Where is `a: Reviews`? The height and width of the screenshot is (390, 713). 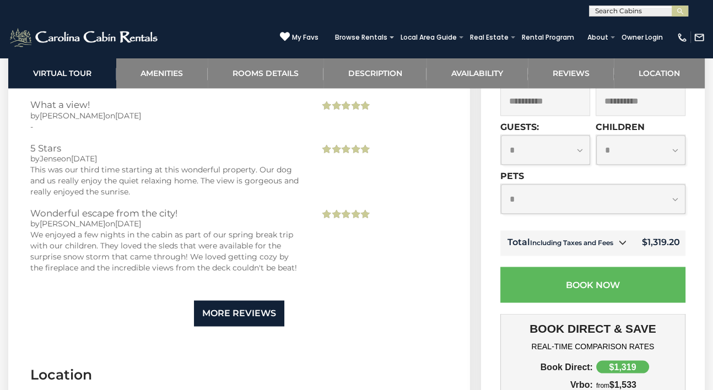
a: Reviews is located at coordinates (571, 73).